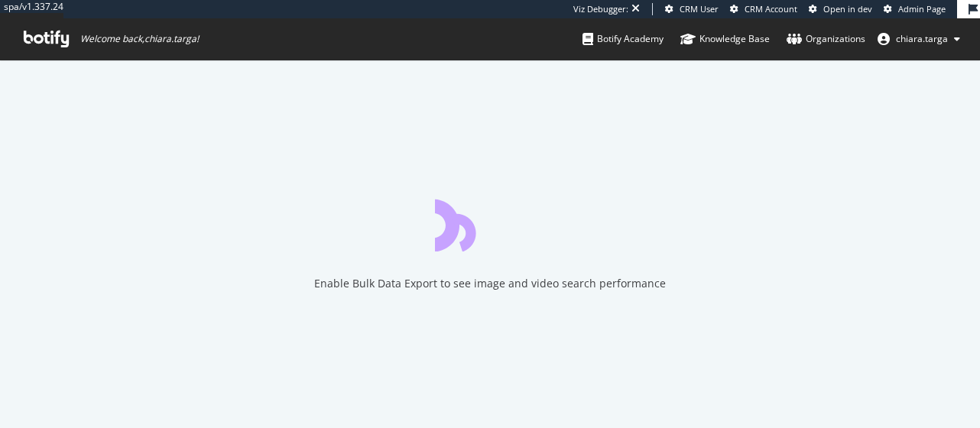 This screenshot has width=980, height=428. What do you see at coordinates (841, 10) in the screenshot?
I see `a: Open in dev` at bounding box center [841, 10].